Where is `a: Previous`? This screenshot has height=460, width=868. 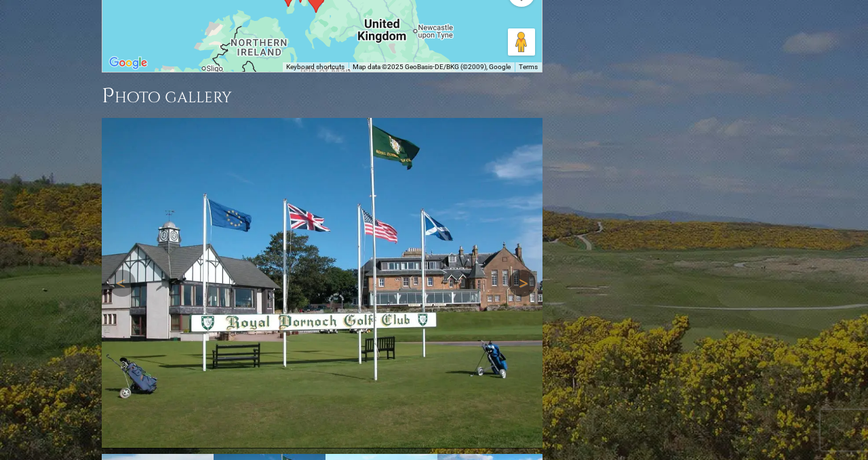 a: Previous is located at coordinates (122, 283).